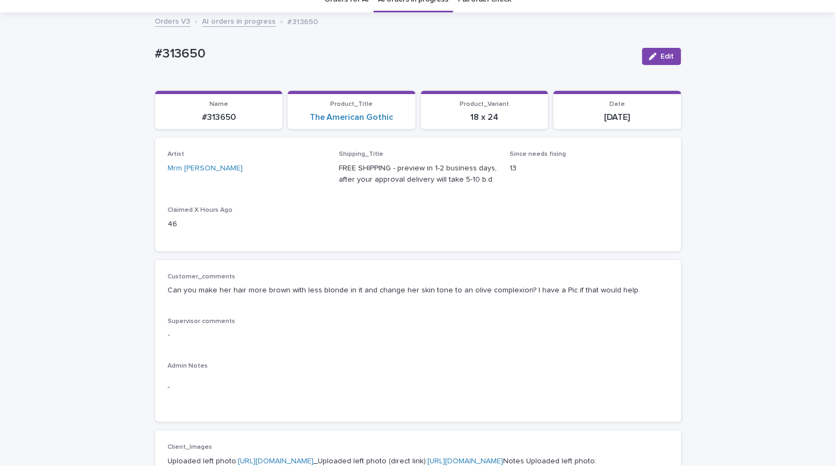 The height and width of the screenshot is (466, 836). What do you see at coordinates (662, 56) in the screenshot?
I see `button: Edit` at bounding box center [662, 56].